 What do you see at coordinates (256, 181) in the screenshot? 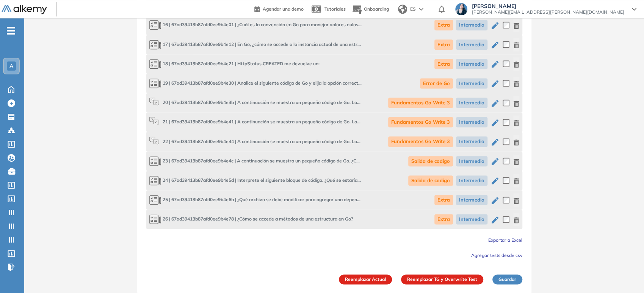
I see `span: Interprete el siguiente bloque de código. ¿Qué se estaría guardando en en la variable response? <...` at bounding box center [256, 181].